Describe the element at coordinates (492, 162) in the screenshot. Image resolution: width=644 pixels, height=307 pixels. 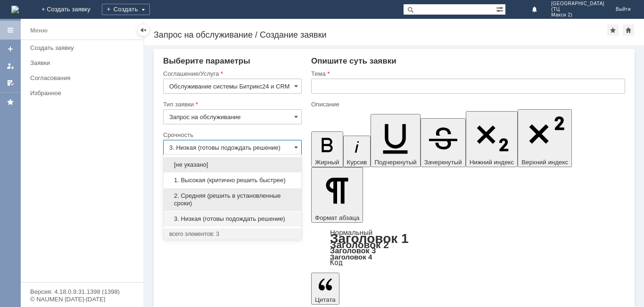
I see `span: Нижний индекс` at that location.